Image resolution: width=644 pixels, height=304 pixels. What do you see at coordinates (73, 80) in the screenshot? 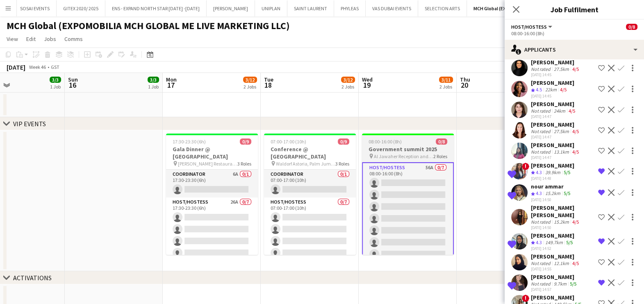
I see `span: Sun` at bounding box center [73, 80].